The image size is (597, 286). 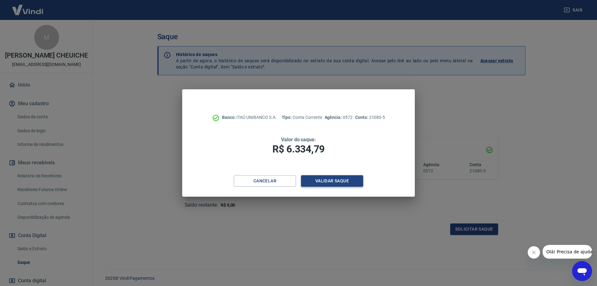 What do you see at coordinates (28, 7) in the screenshot?
I see `span: Olá! Precisa de ajuda?` at bounding box center [28, 7].